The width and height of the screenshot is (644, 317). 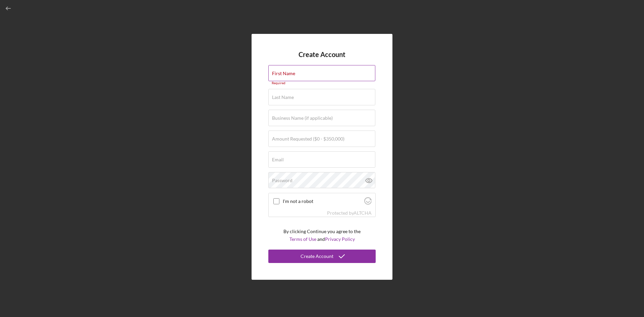 What do you see at coordinates (317, 256) in the screenshot?
I see `div: Create Account` at bounding box center [317, 256].